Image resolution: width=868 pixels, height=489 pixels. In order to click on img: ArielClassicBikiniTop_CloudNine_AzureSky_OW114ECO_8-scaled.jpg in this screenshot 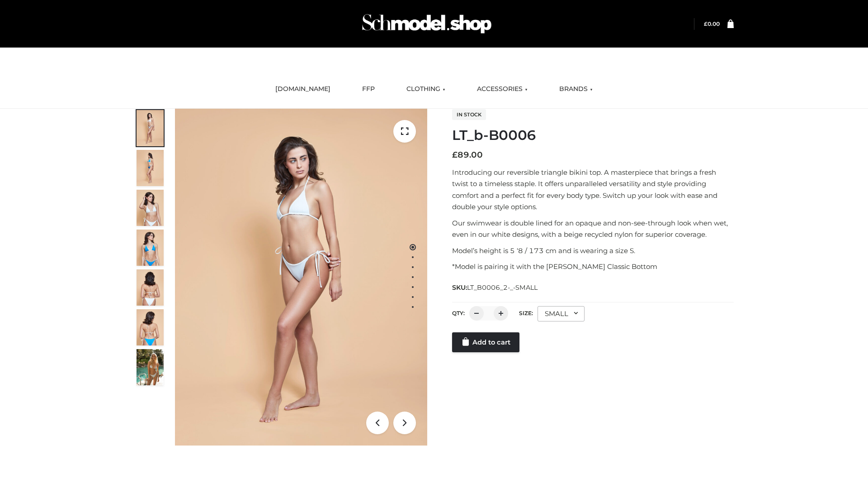, I will do `click(150, 327)`.